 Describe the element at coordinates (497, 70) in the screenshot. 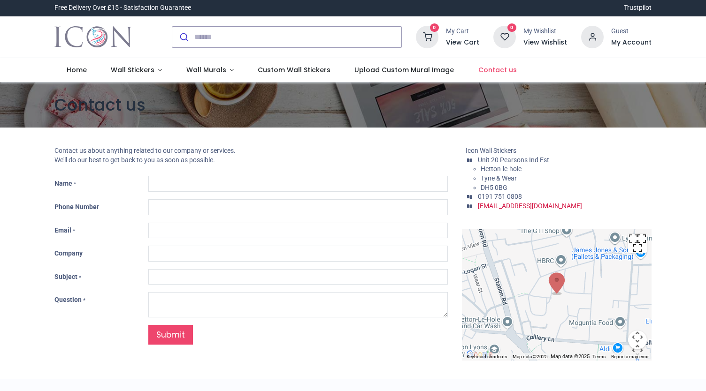

I see `span: Contact us` at that location.